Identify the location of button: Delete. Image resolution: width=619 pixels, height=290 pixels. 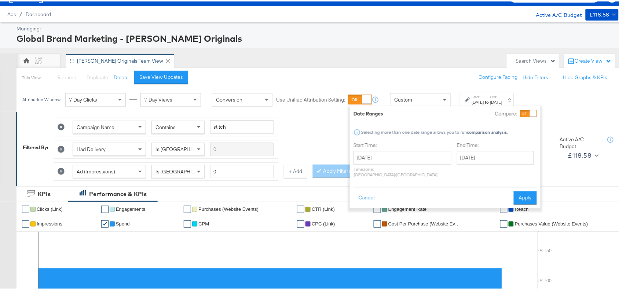
(121, 76).